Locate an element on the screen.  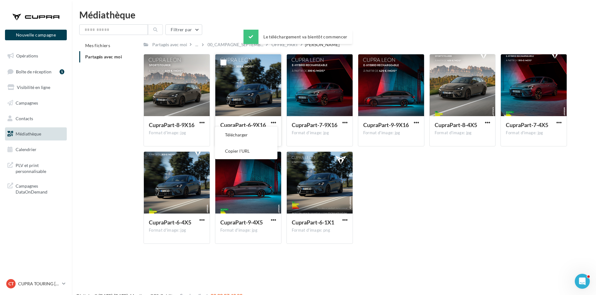
span: CupraPart-7-4X5 is located at coordinates (527, 125).